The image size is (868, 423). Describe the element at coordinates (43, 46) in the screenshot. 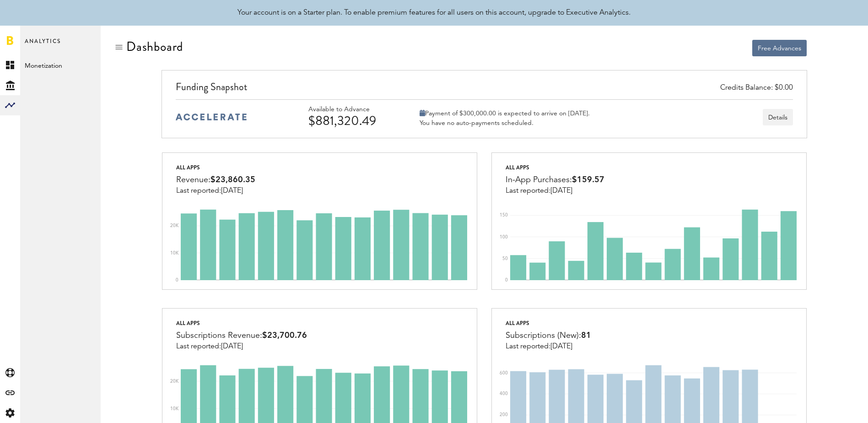

I see `span: Analytics` at that location.